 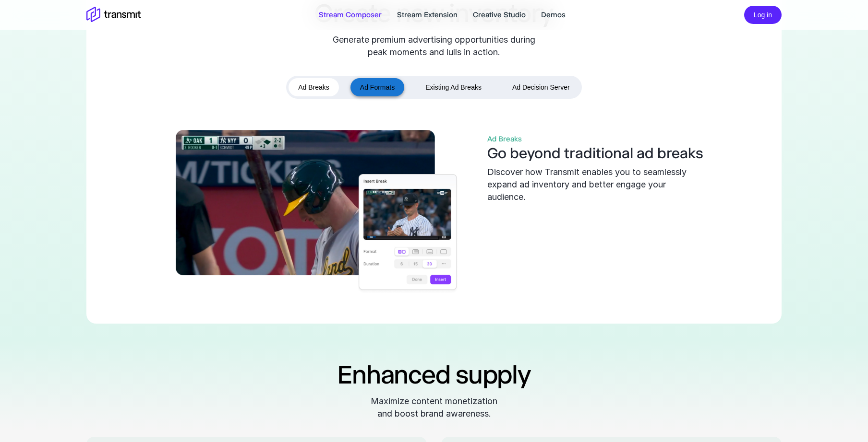 What do you see at coordinates (314, 87) in the screenshot?
I see `button: Ad Breaks` at bounding box center [314, 87].